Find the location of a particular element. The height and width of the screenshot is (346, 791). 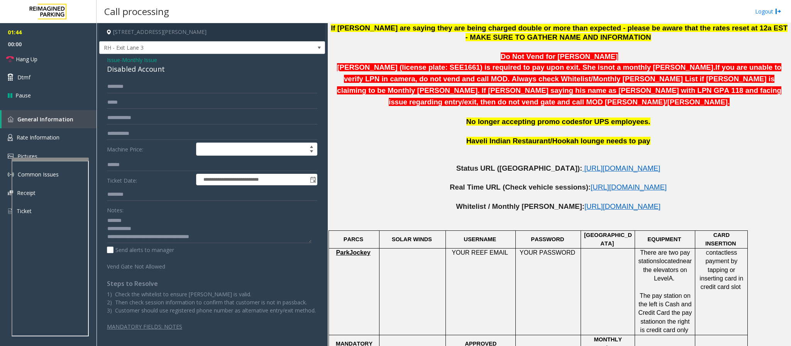

a: General Information is located at coordinates (49, 119).